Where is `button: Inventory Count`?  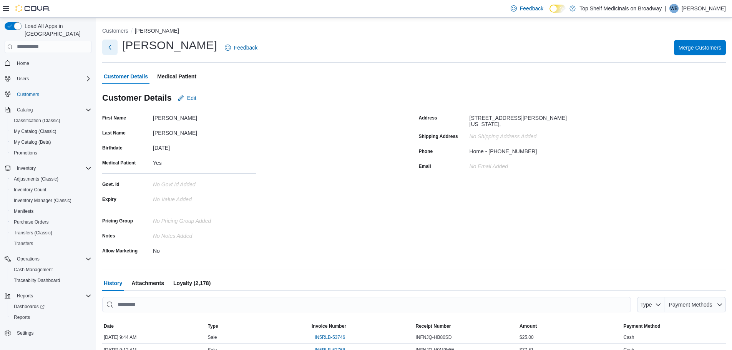
button: Inventory Count is located at coordinates (51, 190).